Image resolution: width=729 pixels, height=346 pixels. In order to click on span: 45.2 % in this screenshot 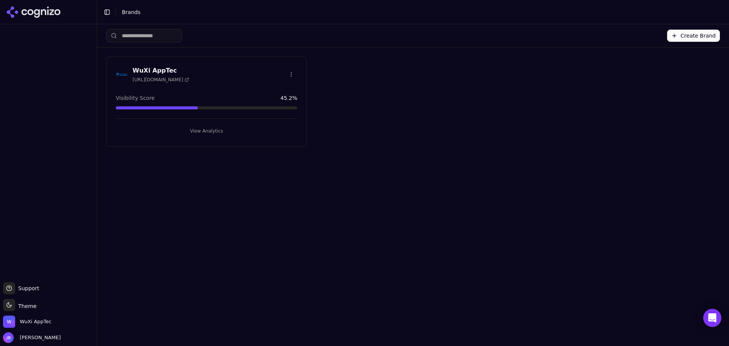, I will do `click(289, 98)`.